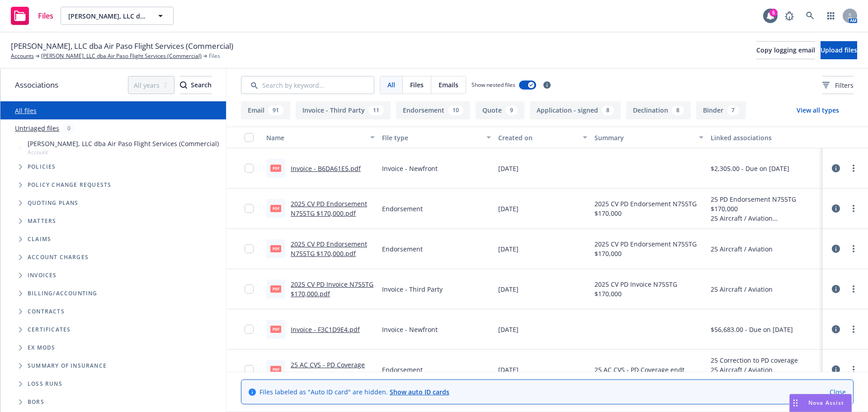  I want to click on span: Account charges, so click(58, 257).